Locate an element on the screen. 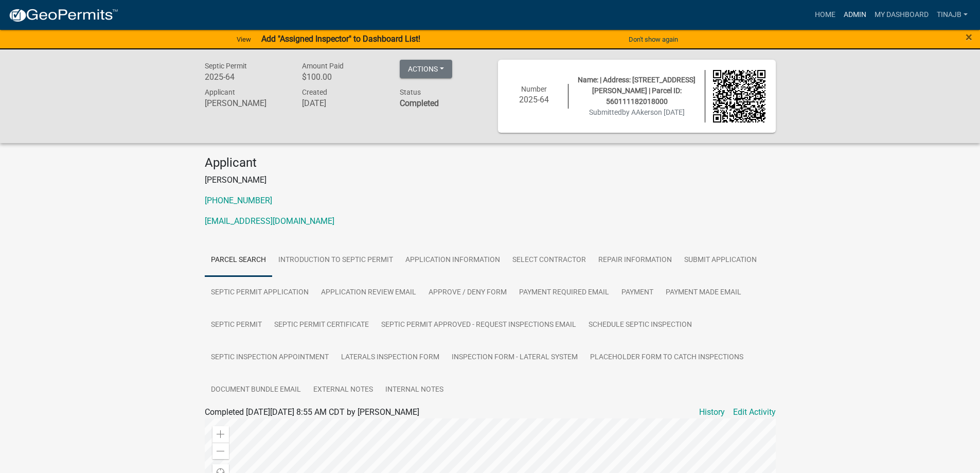 Image resolution: width=980 pixels, height=473 pixels. a: Home is located at coordinates (825, 15).